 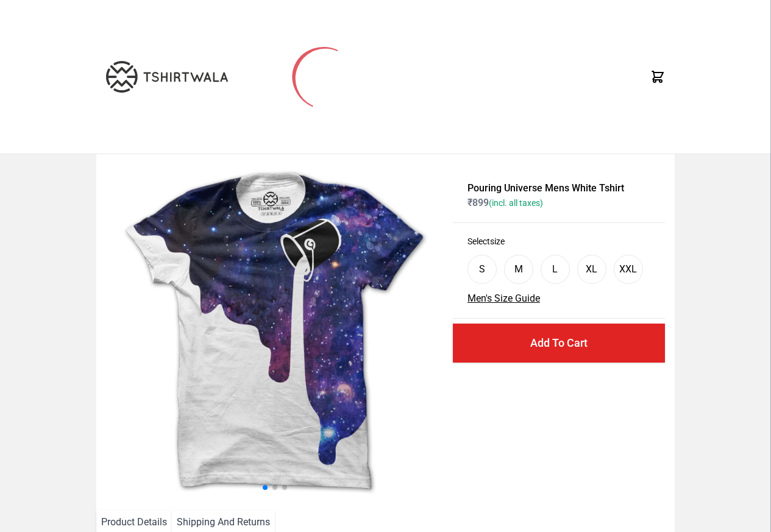 I want to click on span: (incl. all taxes), so click(x=516, y=203).